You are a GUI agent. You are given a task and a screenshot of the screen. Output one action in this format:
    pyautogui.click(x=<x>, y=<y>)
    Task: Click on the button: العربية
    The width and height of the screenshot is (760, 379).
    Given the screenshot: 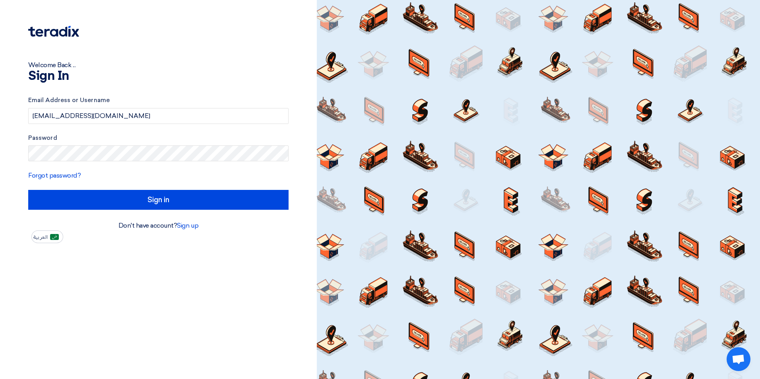 What is the action you would take?
    pyautogui.click(x=47, y=237)
    